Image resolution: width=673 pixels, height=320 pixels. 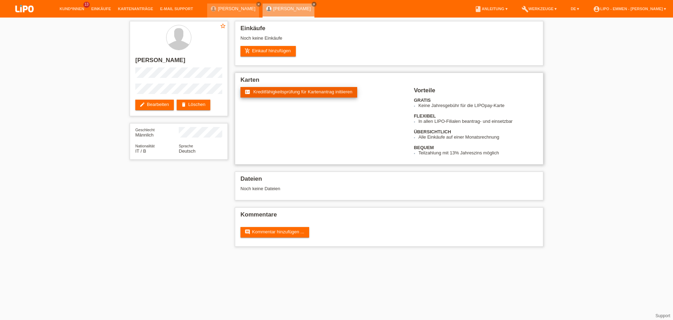 I want to click on span: Deutsch, so click(x=187, y=151).